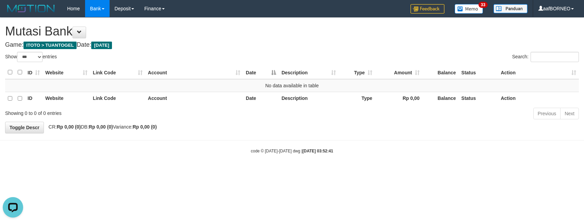  I want to click on th: Website: activate to sort column ascending, so click(66, 72).